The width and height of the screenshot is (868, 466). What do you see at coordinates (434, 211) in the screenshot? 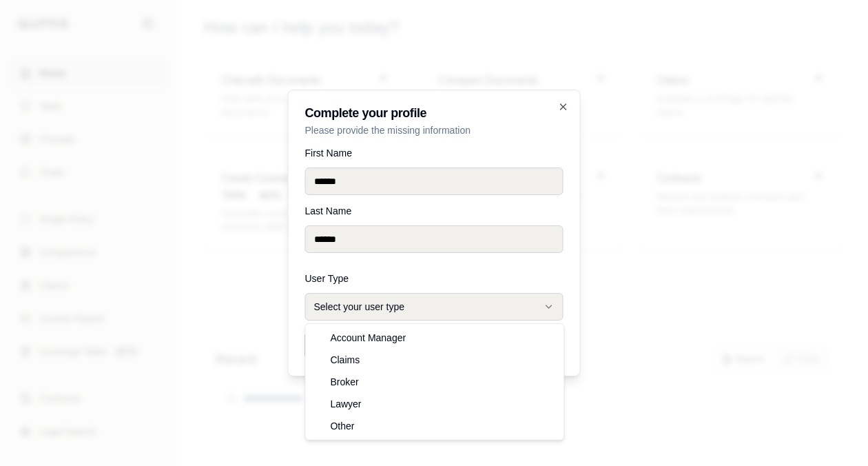
I see `label: Last Name` at bounding box center [434, 211].